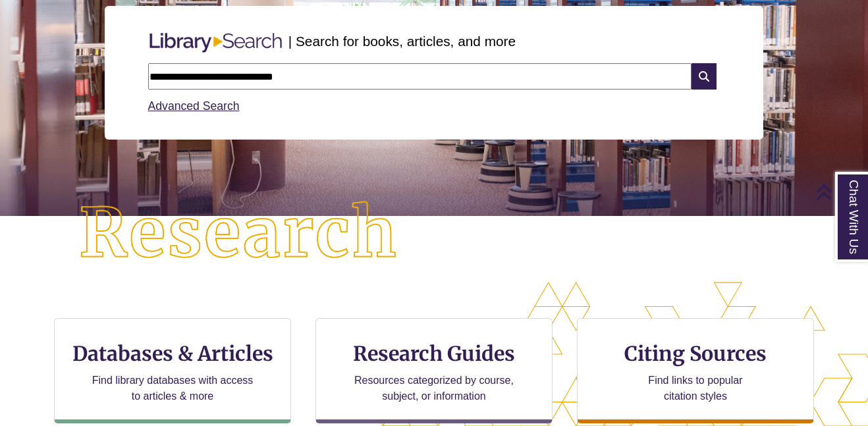 The height and width of the screenshot is (426, 868). Describe the element at coordinates (193, 106) in the screenshot. I see `a: Advanced Search` at that location.